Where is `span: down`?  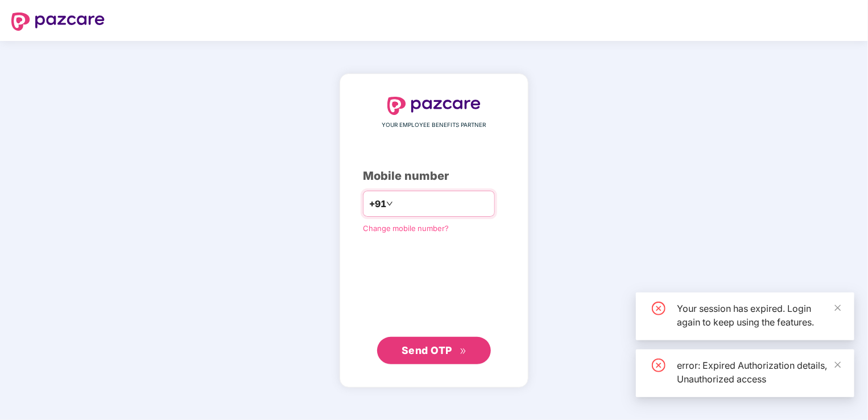 span: down is located at coordinates (389, 203).